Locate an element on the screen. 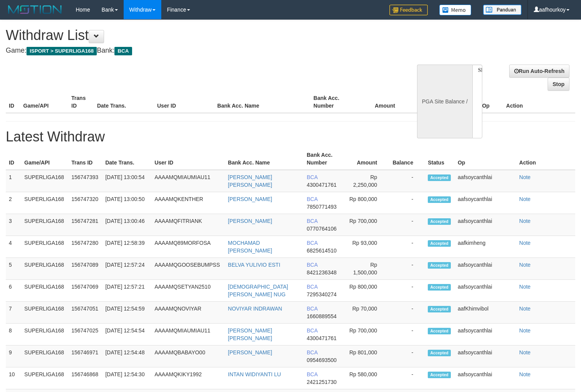 Image resolution: width=581 pixels, height=392 pixels. td: 4 is located at coordinates (13, 247).